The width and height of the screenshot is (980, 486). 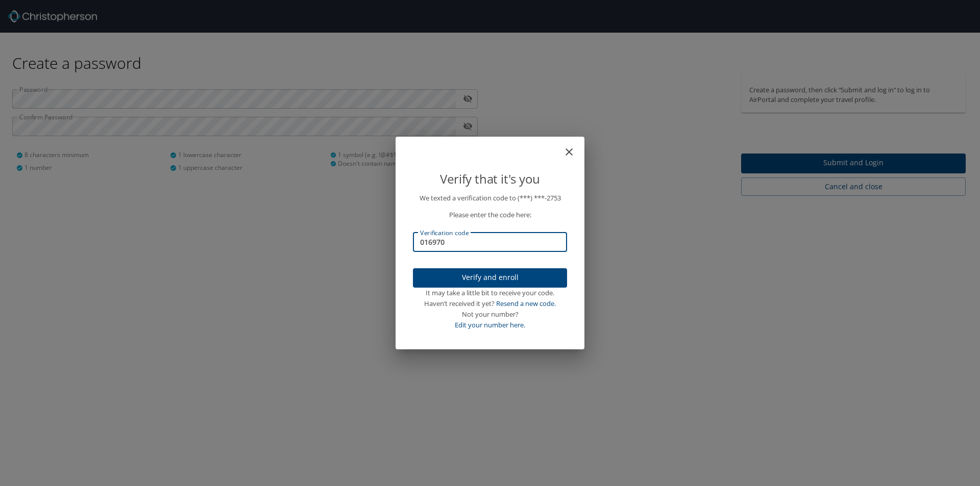 What do you see at coordinates (490, 215) in the screenshot?
I see `p: Please enter the code here:` at bounding box center [490, 215].